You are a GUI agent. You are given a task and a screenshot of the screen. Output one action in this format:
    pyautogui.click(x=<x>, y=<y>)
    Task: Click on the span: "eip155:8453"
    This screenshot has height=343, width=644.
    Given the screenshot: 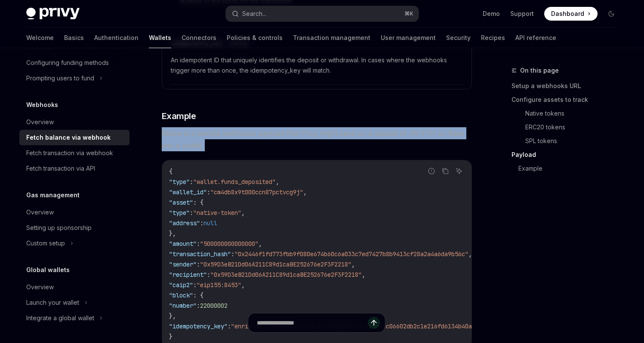 What is the action you would take?
    pyautogui.click(x=219, y=285)
    